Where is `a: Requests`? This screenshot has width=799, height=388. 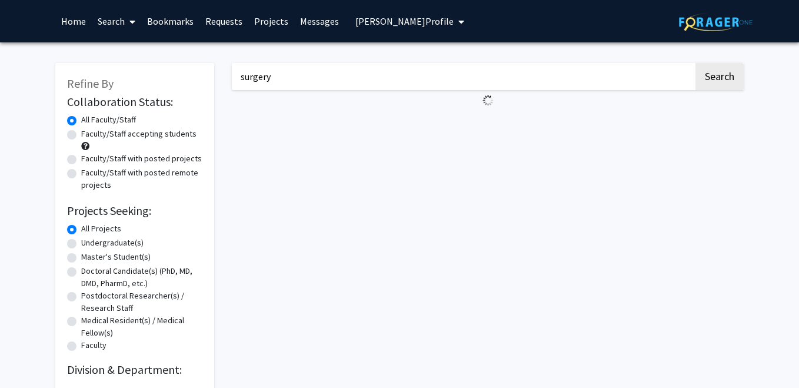 a: Requests is located at coordinates (223, 21).